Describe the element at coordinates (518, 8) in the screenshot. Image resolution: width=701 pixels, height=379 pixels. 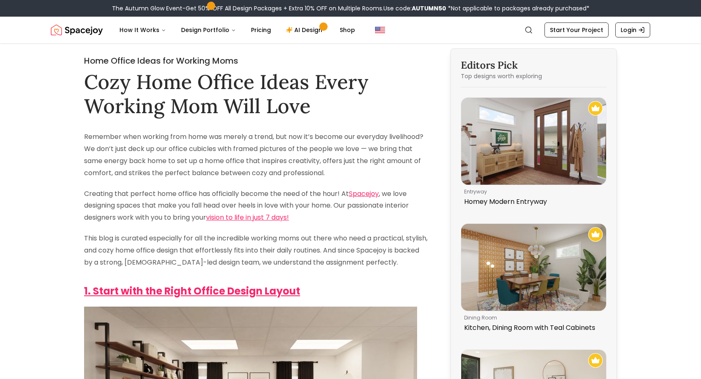
I see `span: *Not applicable to packages already purchased*` at that location.